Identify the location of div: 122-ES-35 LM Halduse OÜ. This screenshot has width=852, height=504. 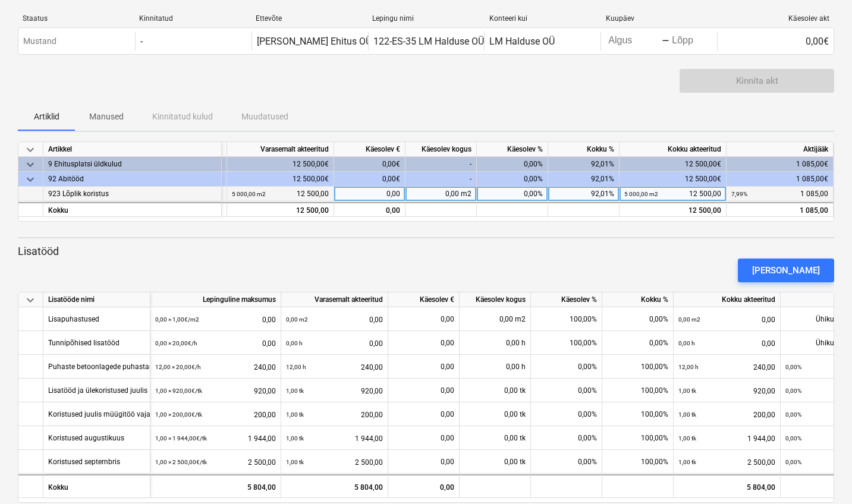
(429, 41).